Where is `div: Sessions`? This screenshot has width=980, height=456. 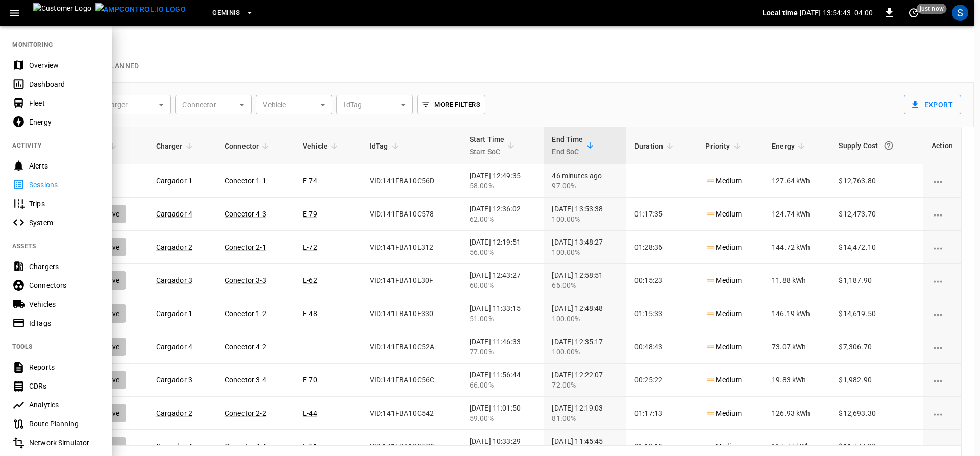
div: Sessions is located at coordinates (64, 185).